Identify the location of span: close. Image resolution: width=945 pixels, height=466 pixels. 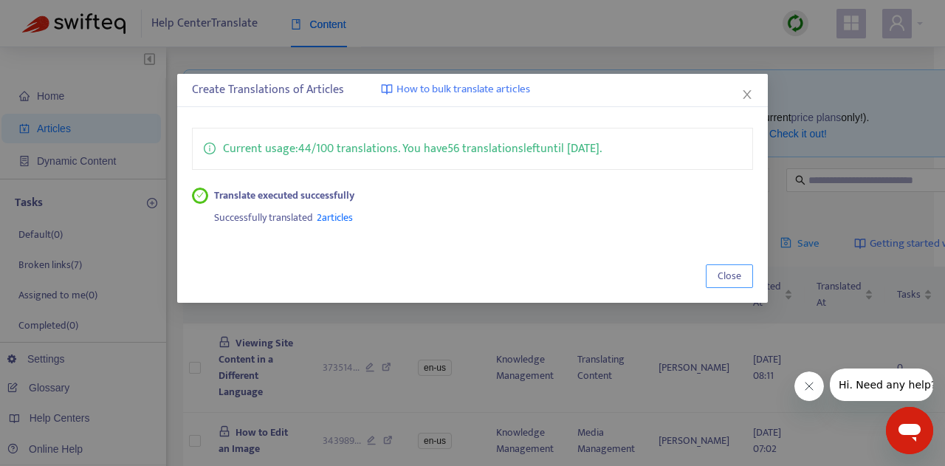
(747, 95).